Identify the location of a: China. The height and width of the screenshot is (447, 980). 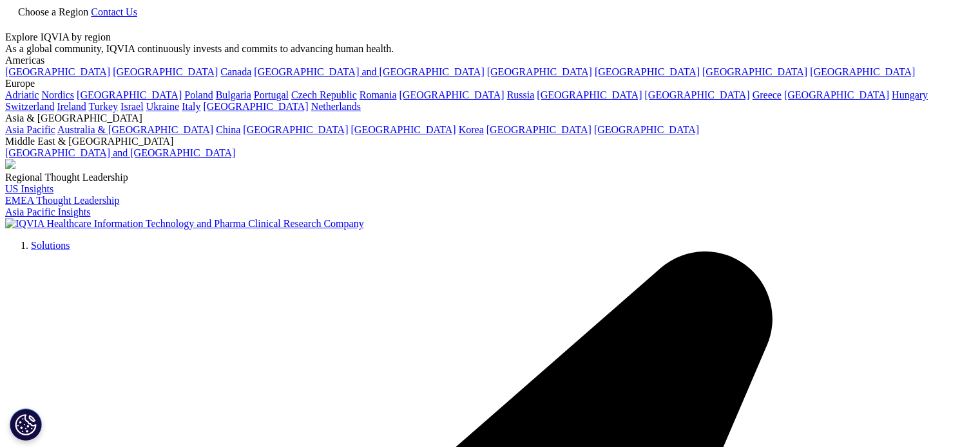
(228, 129).